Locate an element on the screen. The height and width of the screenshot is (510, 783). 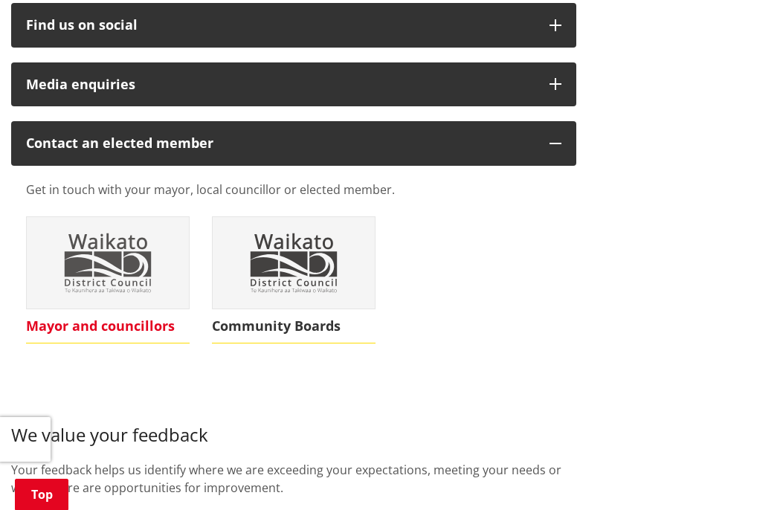
a: Top is located at coordinates (42, 494).